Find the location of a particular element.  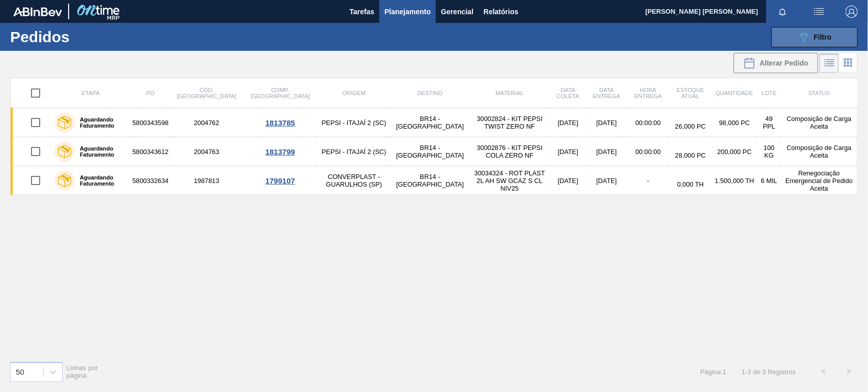

td: 30034324 - ROT PLAST 2L AH SW GCAZ S CL NIV25 is located at coordinates (509, 180).